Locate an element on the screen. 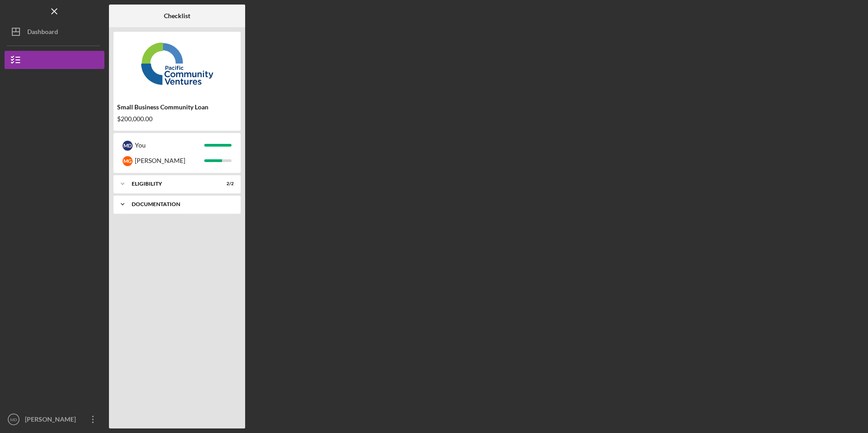 Image resolution: width=868 pixels, height=433 pixels. div: M D is located at coordinates (127, 146).